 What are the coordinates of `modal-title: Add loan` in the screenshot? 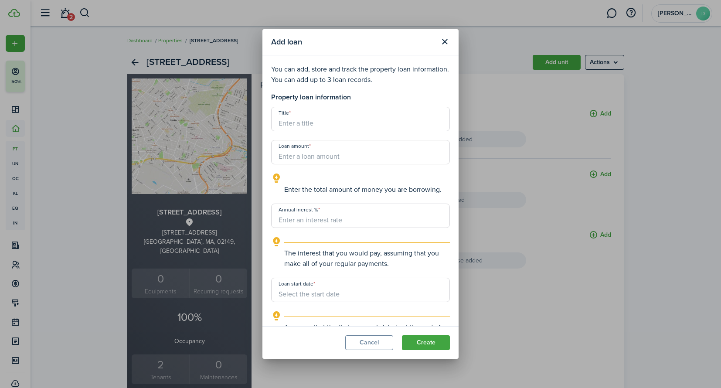 It's located at (353, 42).